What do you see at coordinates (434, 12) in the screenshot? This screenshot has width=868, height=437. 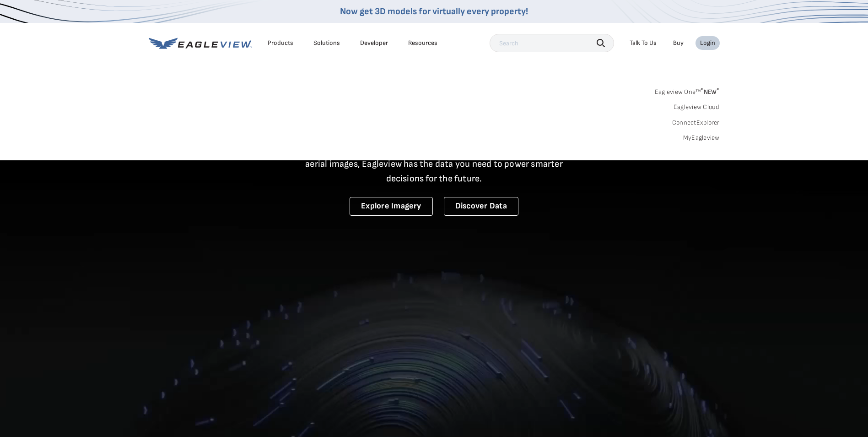 I see `a: Now get 3D models for virtually every property!` at bounding box center [434, 12].